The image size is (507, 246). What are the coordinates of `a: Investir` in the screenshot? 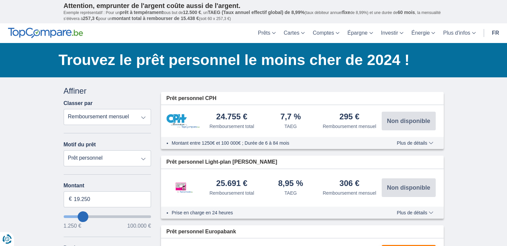 It's located at (393, 33).